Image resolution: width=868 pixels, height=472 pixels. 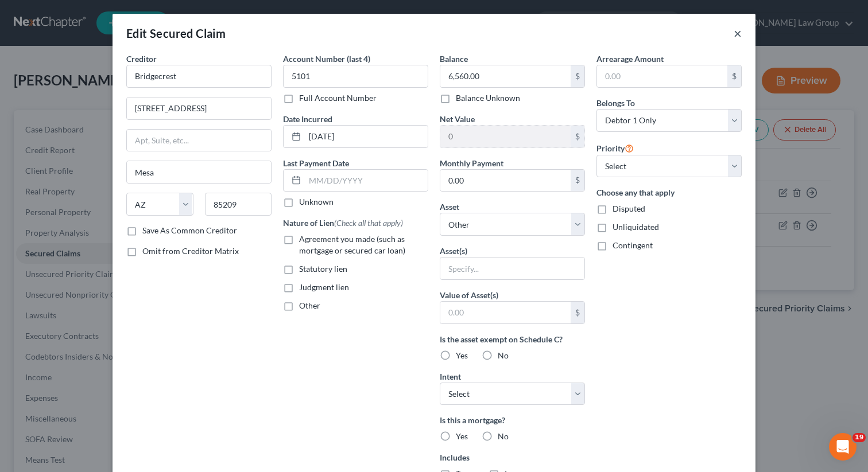 I want to click on div: The team will be back 🕒, so click(x=99, y=183).